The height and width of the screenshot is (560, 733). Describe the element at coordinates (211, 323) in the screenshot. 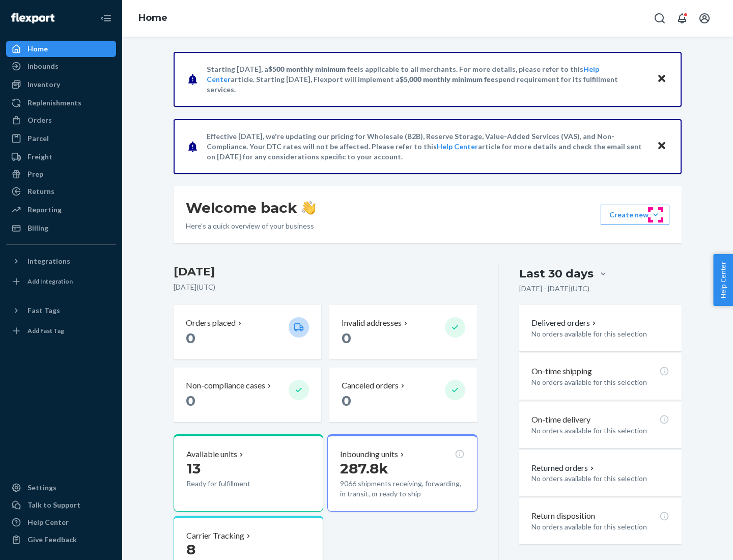

I see `p: Orders placed` at that location.